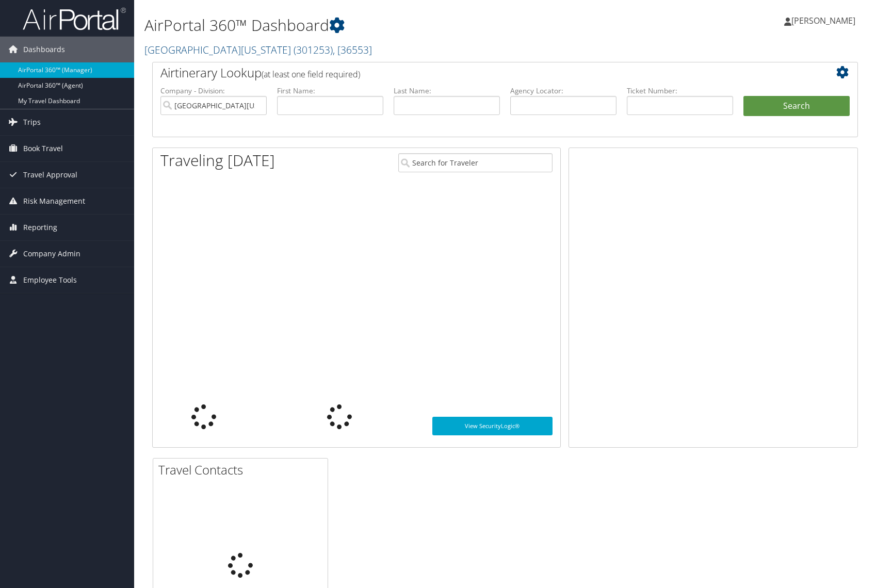 The height and width of the screenshot is (588, 876). What do you see at coordinates (476, 162) in the screenshot?
I see `input: Search for Traveler` at bounding box center [476, 162].